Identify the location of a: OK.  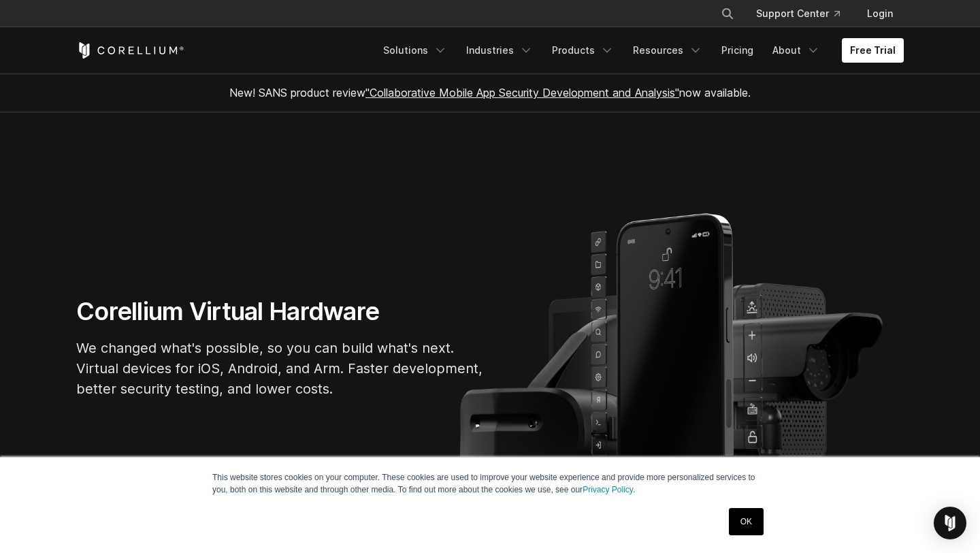
(746, 522).